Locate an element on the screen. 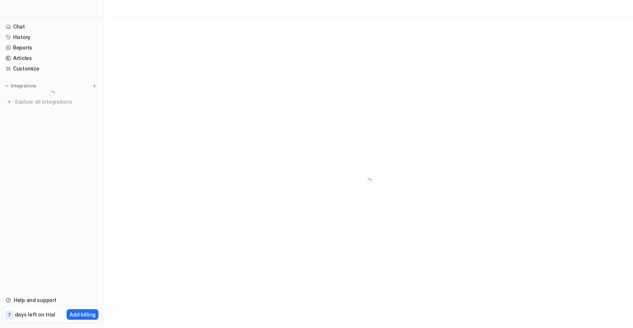 The width and height of the screenshot is (633, 328). span: Explore all integrations is located at coordinates (56, 102).